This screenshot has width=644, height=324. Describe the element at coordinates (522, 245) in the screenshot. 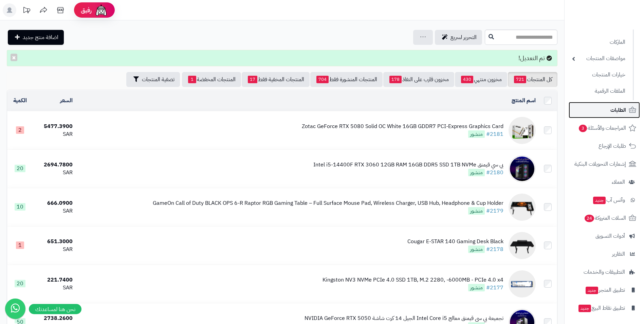

I see `img: Cougar E-STAR 140 Gaming Desk Black` at that location.